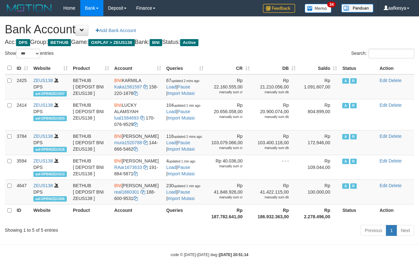 This screenshot has width=419, height=275. What do you see at coordinates (229, 87) in the screenshot?
I see `td: Rp 22.160.555,00` at bounding box center [229, 87].